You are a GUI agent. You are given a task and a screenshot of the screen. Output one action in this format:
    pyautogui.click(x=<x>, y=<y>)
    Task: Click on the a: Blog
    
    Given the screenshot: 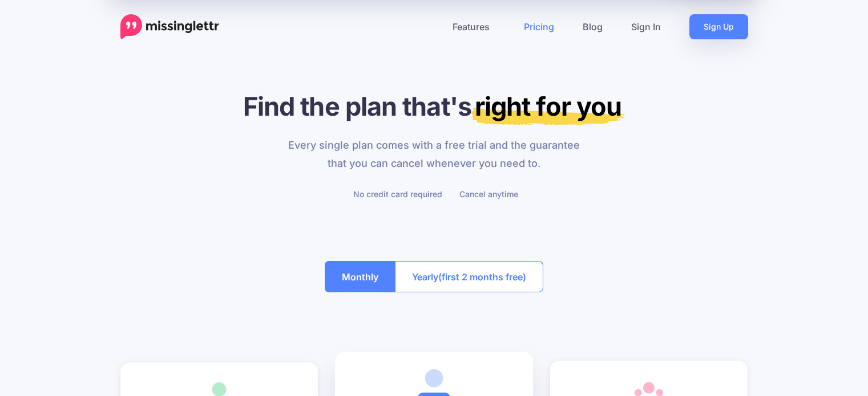 What is the action you would take?
    pyautogui.click(x=593, y=27)
    